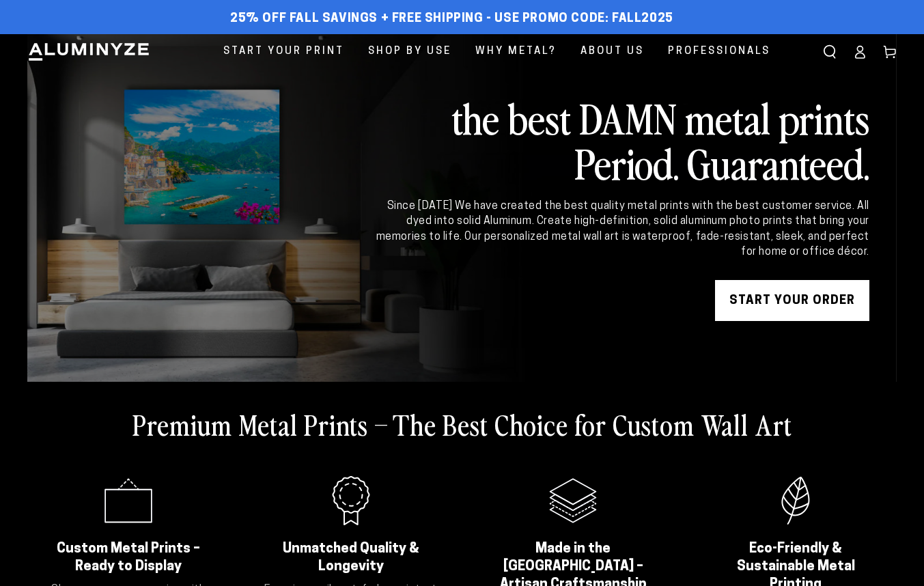  What do you see at coordinates (451, 19) in the screenshot?
I see `span: 25% off FALL Savings + Free Shipping - Use Promo Code: FALL2025` at bounding box center [451, 19].